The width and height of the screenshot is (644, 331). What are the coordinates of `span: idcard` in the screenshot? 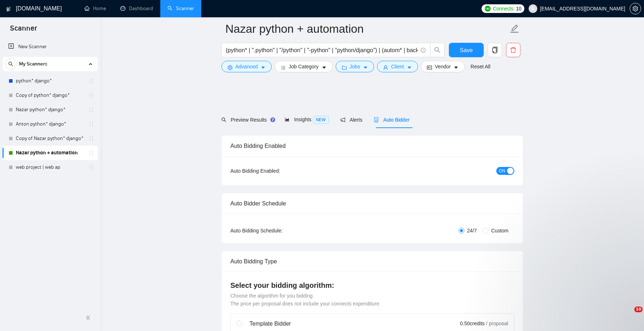 It's located at (429, 67).